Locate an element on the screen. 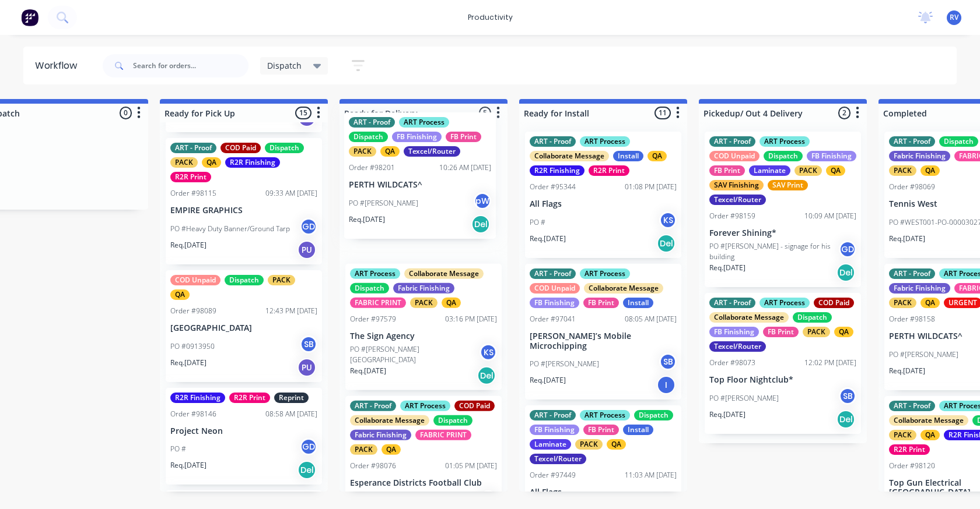 This screenshot has height=509, width=980. img: Factory is located at coordinates (29, 17).